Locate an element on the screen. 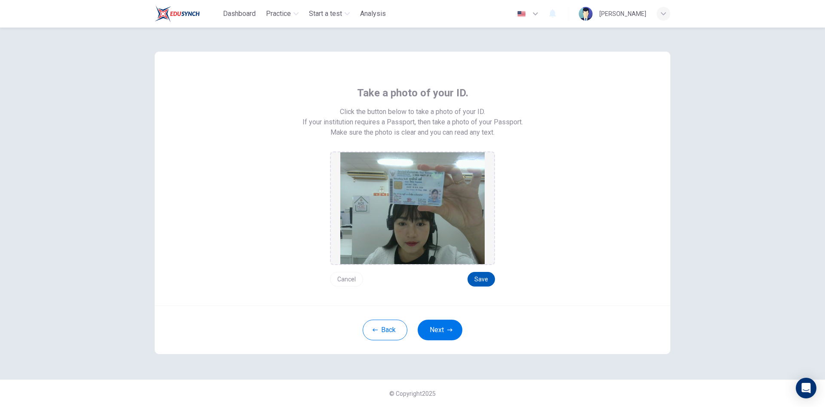  a: Train Test logo is located at coordinates (187, 14).